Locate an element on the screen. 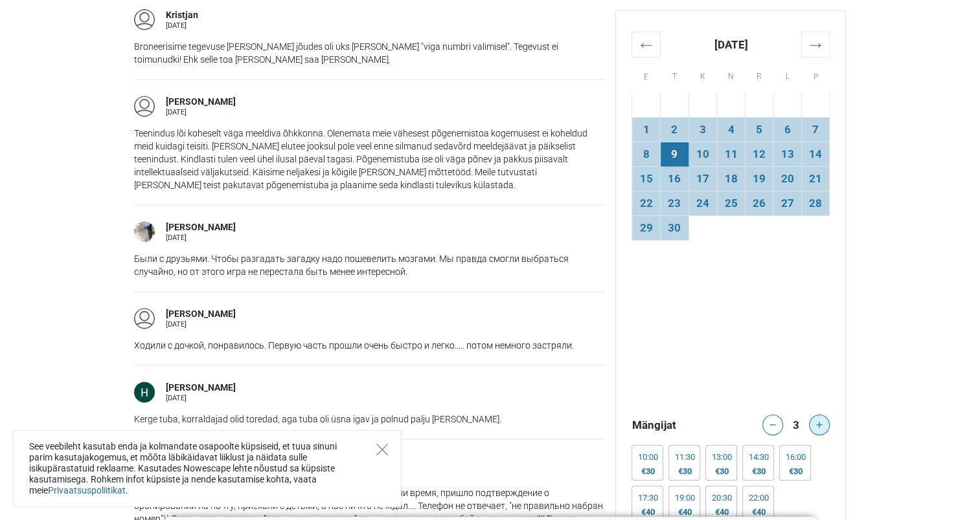  div: 16:00 is located at coordinates (795, 458).